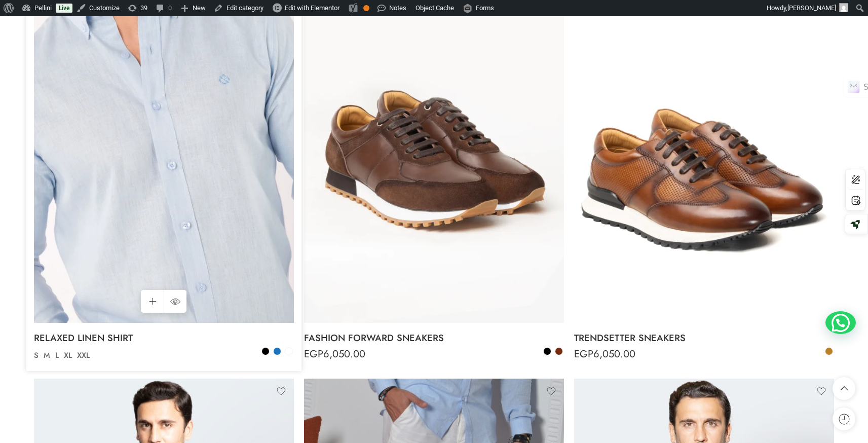 The image size is (868, 443). What do you see at coordinates (164, 338) in the screenshot?
I see `a: RELAXED LINEN SHIRT` at bounding box center [164, 338].